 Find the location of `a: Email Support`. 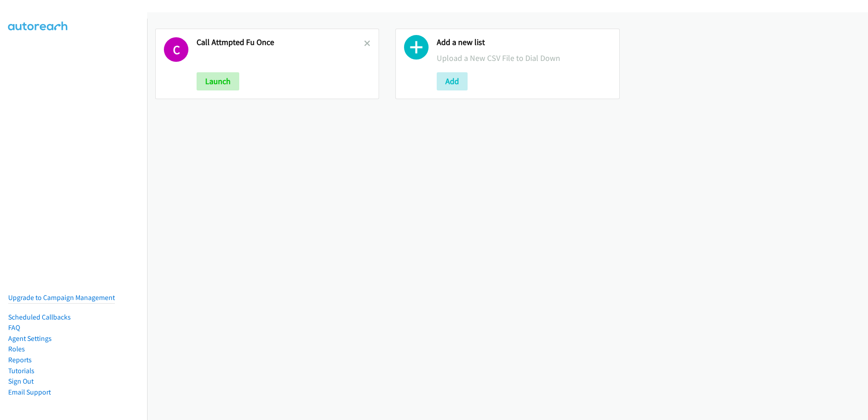

a: Email Support is located at coordinates (29, 391).